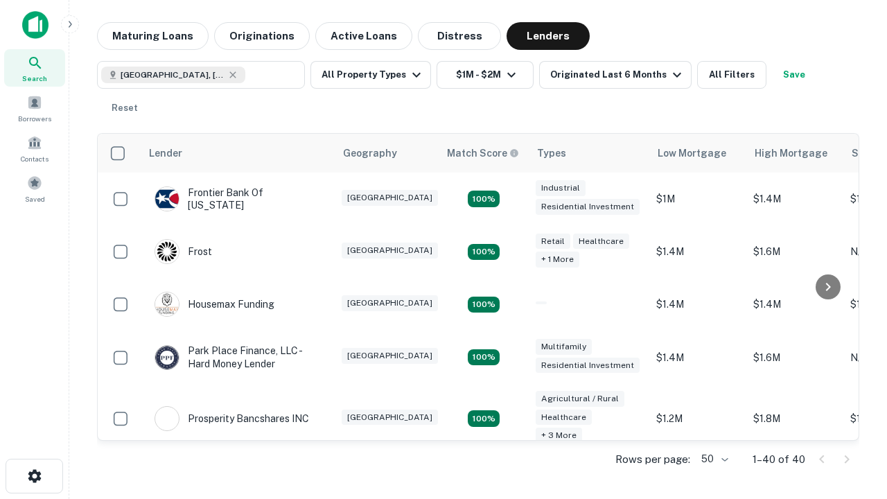 This screenshot has height=499, width=887. I want to click on button: Save your search to get updates of matches that match your search criteria., so click(794, 75).